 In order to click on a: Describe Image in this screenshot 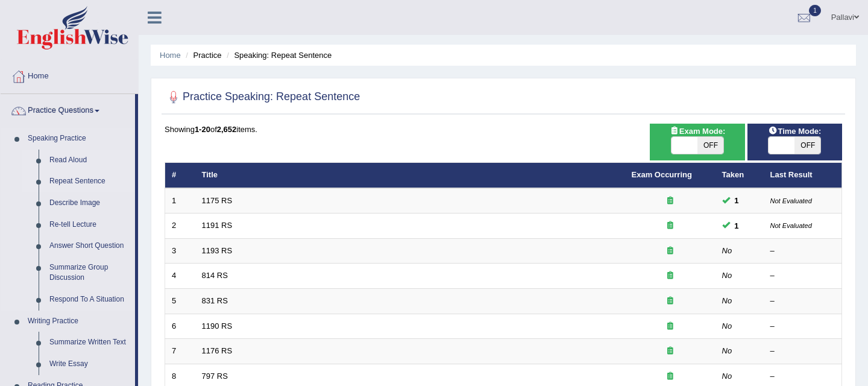, I will do `click(89, 203)`.